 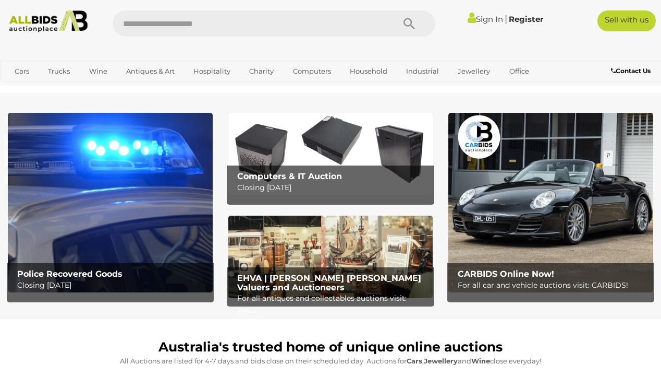 I want to click on a: Computers, so click(x=312, y=71).